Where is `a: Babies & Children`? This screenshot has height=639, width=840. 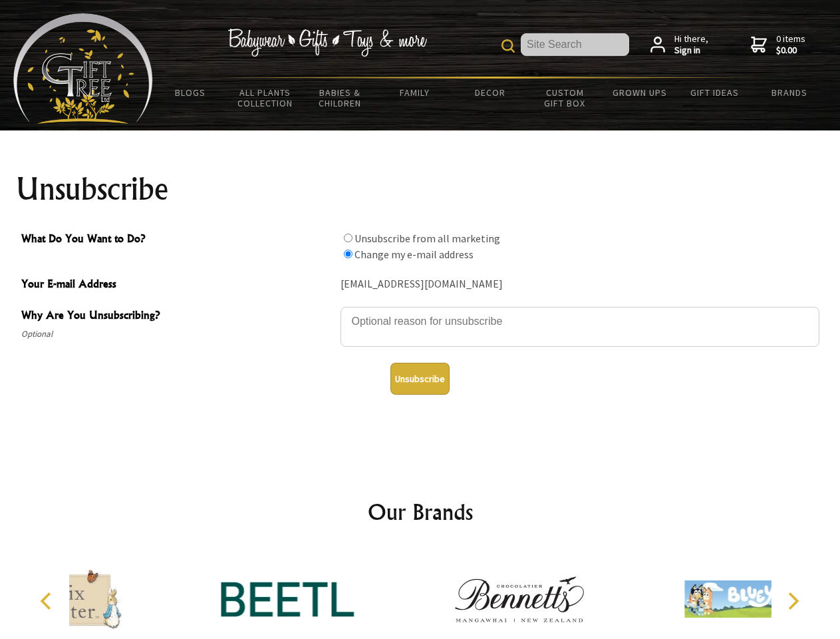 a: Babies & Children is located at coordinates (340, 97).